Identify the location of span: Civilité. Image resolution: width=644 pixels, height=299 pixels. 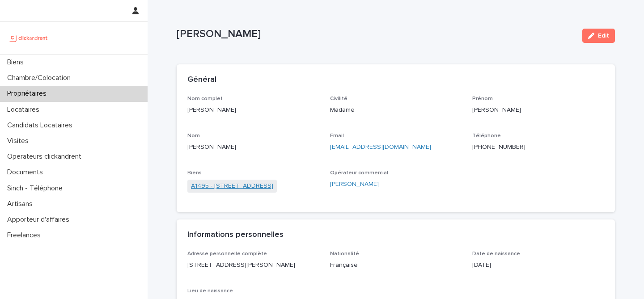
(339, 99).